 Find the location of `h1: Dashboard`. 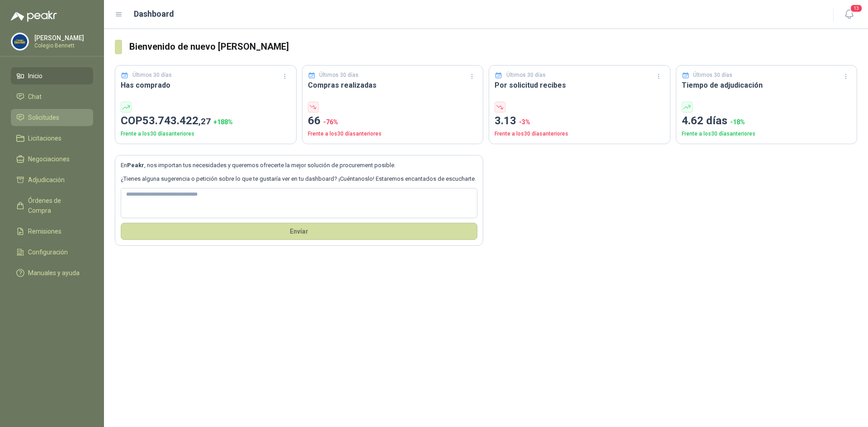

h1: Dashboard is located at coordinates (154, 14).